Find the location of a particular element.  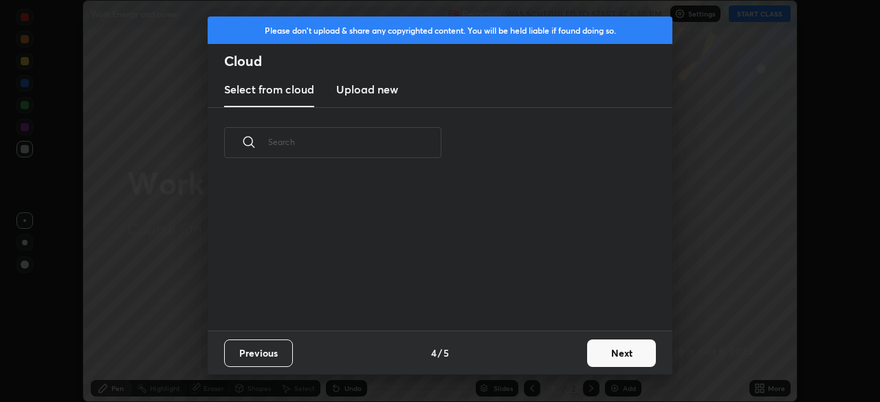

button: Next is located at coordinates (622, 353).